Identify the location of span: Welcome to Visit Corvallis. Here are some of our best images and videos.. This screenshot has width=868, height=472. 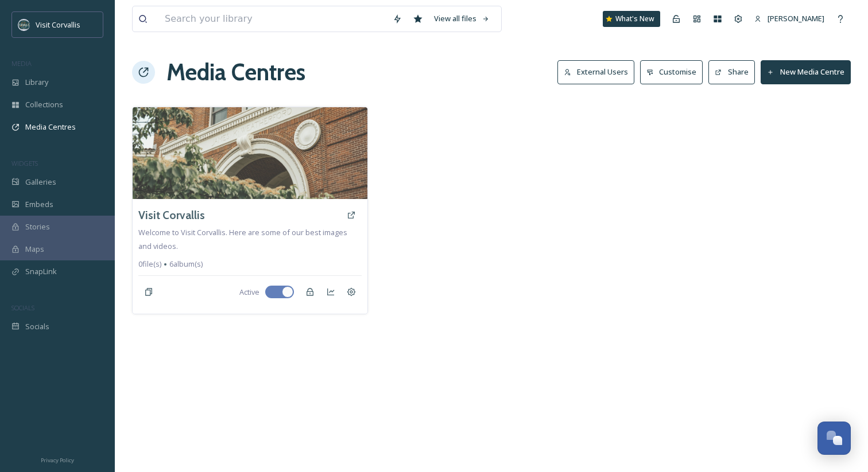
(243, 239).